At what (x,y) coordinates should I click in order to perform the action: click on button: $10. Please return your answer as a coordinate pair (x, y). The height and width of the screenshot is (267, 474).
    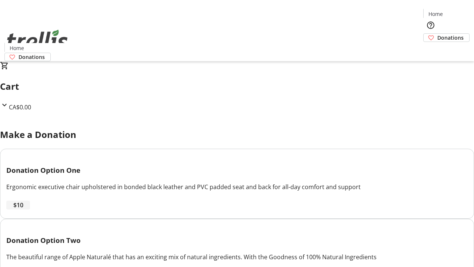
    Looking at the image, I should click on (18, 205).